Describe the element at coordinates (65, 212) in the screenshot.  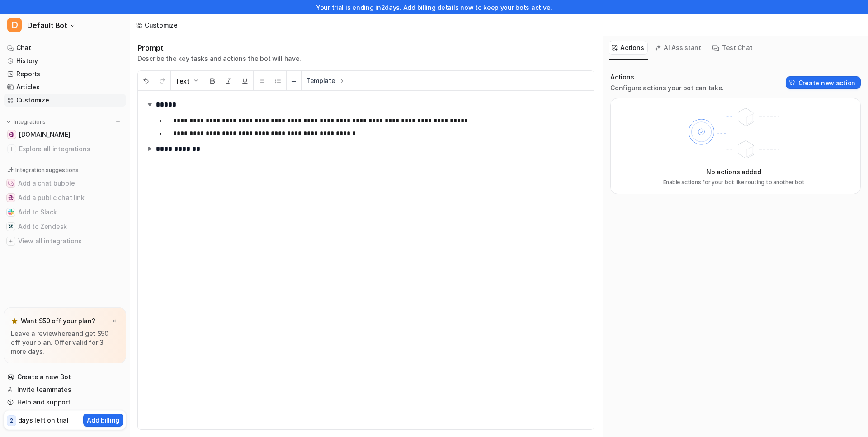
I see `button: Add to SlackAdd to Slack` at that location.